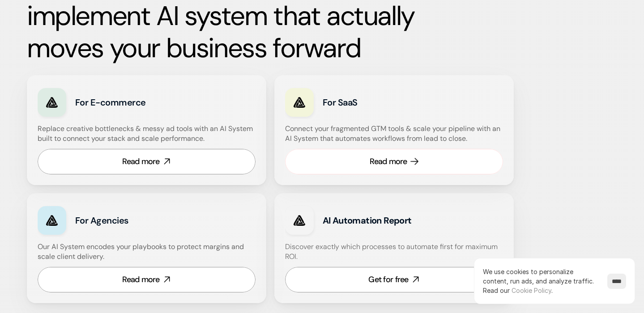 The width and height of the screenshot is (644, 313). I want to click on h4: Connect your fragmented GTM tools & scale your pipeline with an AI System that automates workflow..., so click(396, 134).